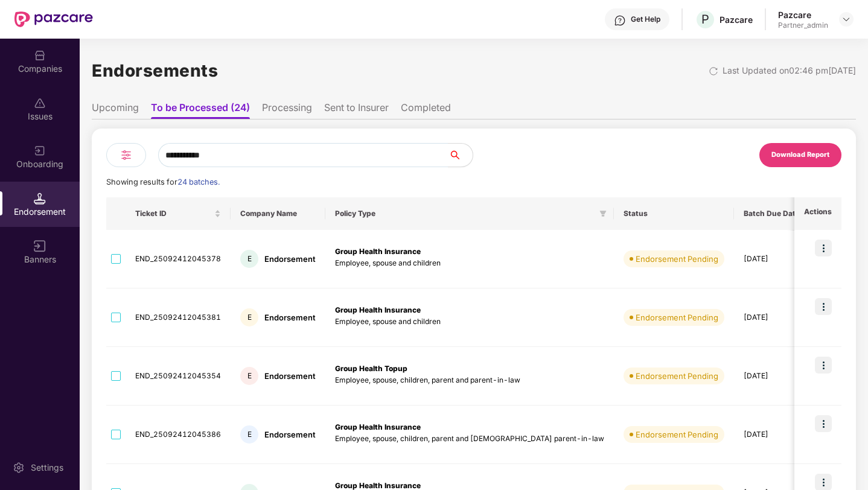  Describe the element at coordinates (603, 214) in the screenshot. I see `span: filter` at that location.